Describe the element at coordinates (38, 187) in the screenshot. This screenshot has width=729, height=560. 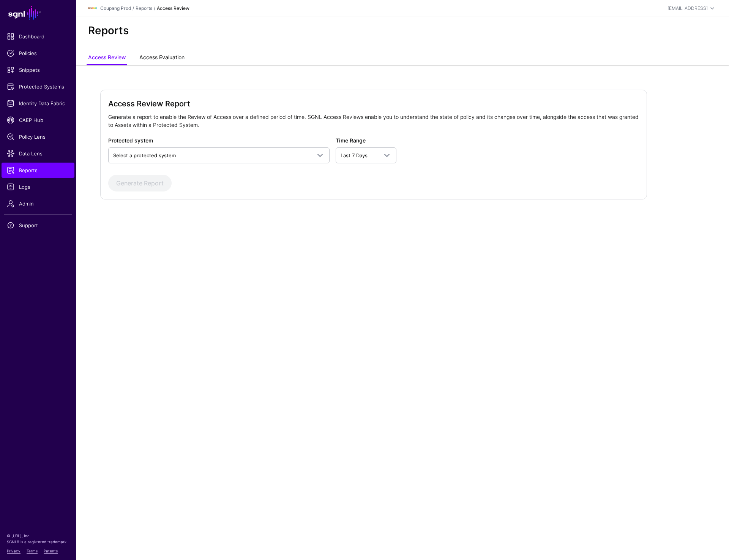
I see `span: Logs` at that location.